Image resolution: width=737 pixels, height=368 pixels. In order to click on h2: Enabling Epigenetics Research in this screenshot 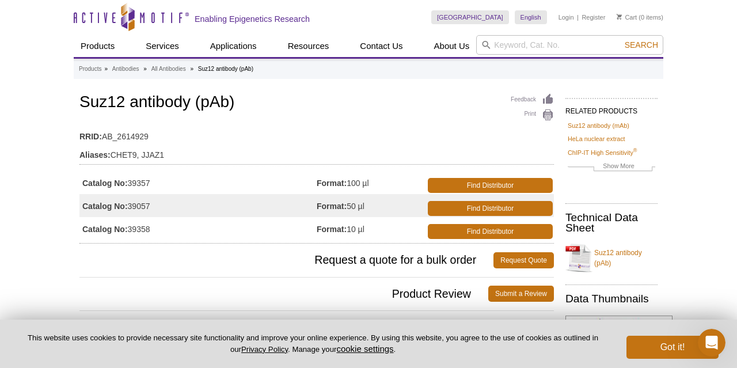, I will do `click(252, 19)`.